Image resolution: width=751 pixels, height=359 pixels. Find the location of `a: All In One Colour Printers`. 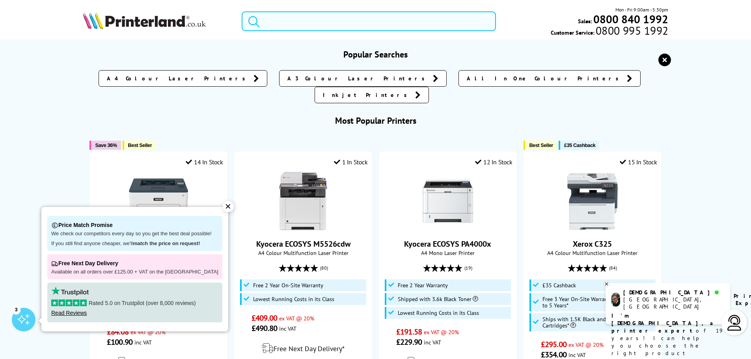

a: All In One Colour Printers is located at coordinates (549, 78).